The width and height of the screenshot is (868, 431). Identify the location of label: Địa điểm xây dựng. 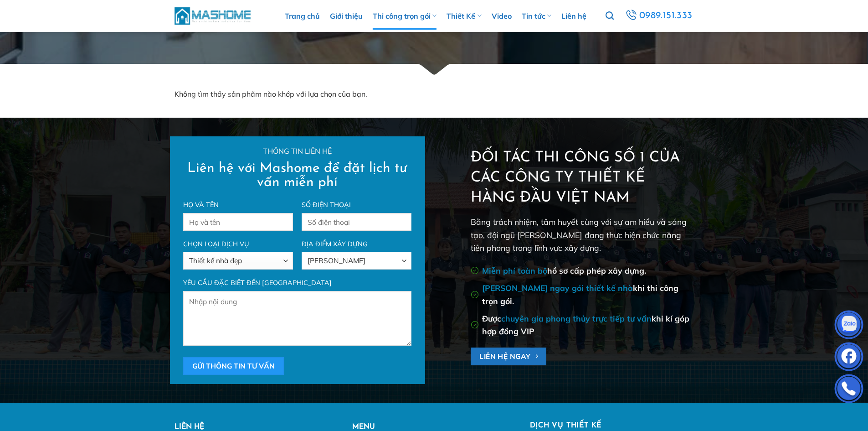
(356, 244).